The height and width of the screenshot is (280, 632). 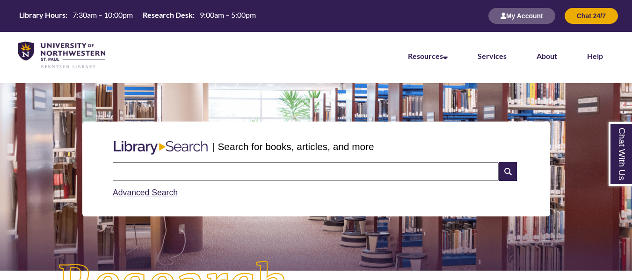 What do you see at coordinates (228, 15) in the screenshot?
I see `span: 9:00am – 5:00pm` at bounding box center [228, 15].